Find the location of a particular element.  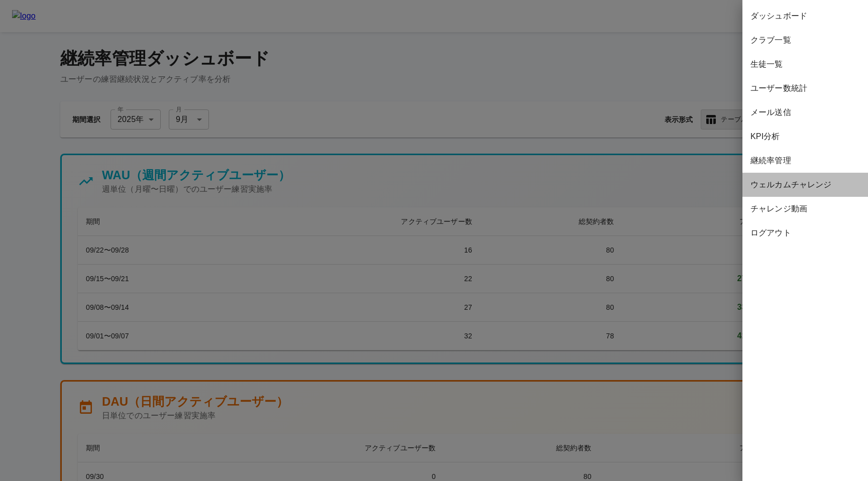

div: クラブ一覧 is located at coordinates (805, 40).